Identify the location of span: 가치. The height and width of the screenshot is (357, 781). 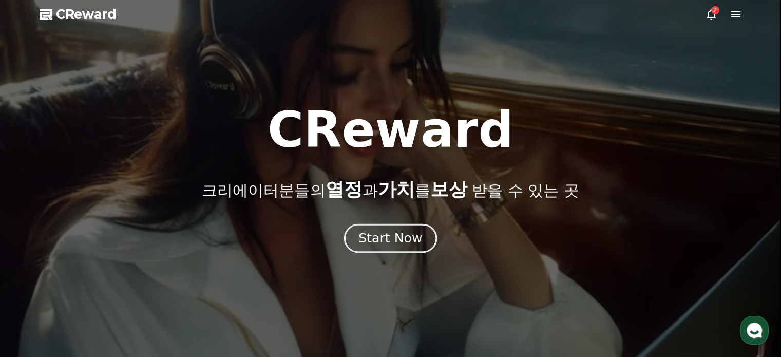
(396, 189).